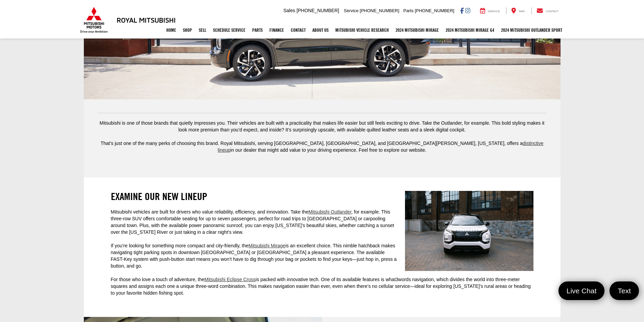  Describe the element at coordinates (380, 146) in the screenshot. I see `a: distinctive lineup` at that location.